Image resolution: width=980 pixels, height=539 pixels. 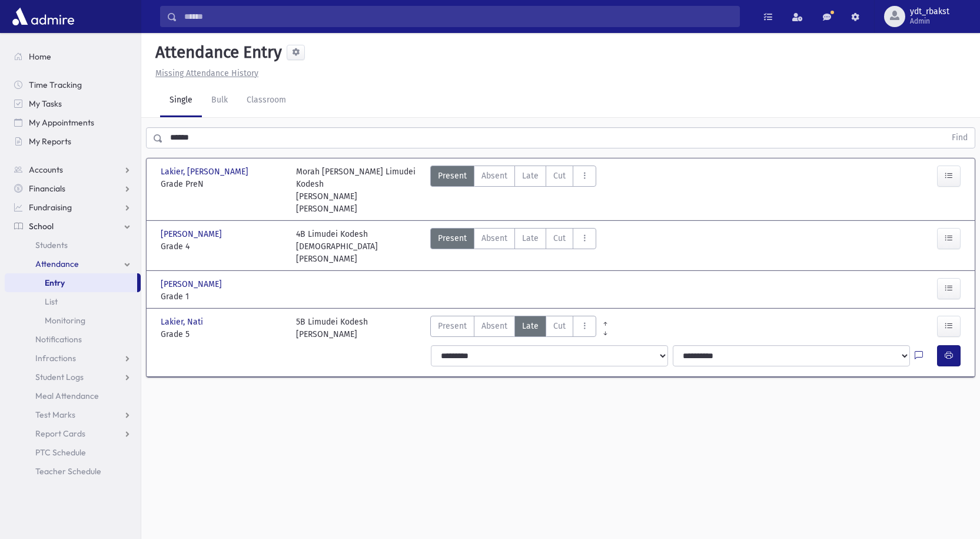 What do you see at coordinates (73, 396) in the screenshot?
I see `a: Meal Attendance` at bounding box center [73, 396].